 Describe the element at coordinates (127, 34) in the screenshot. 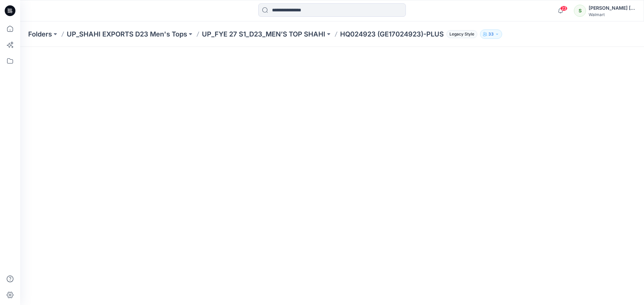

I see `p: UP_SHAHI EXPORTS D23 Men's Tops` at that location.